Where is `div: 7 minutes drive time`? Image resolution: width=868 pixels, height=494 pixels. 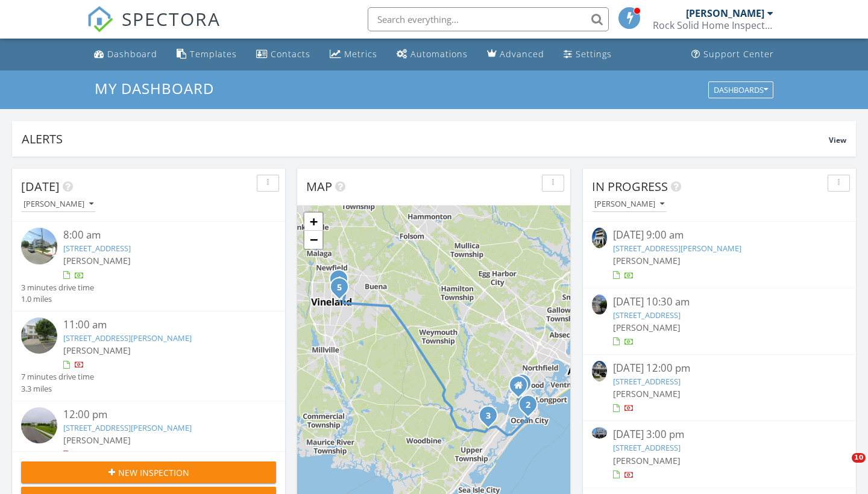 div: 7 minutes drive time is located at coordinates (57, 377).